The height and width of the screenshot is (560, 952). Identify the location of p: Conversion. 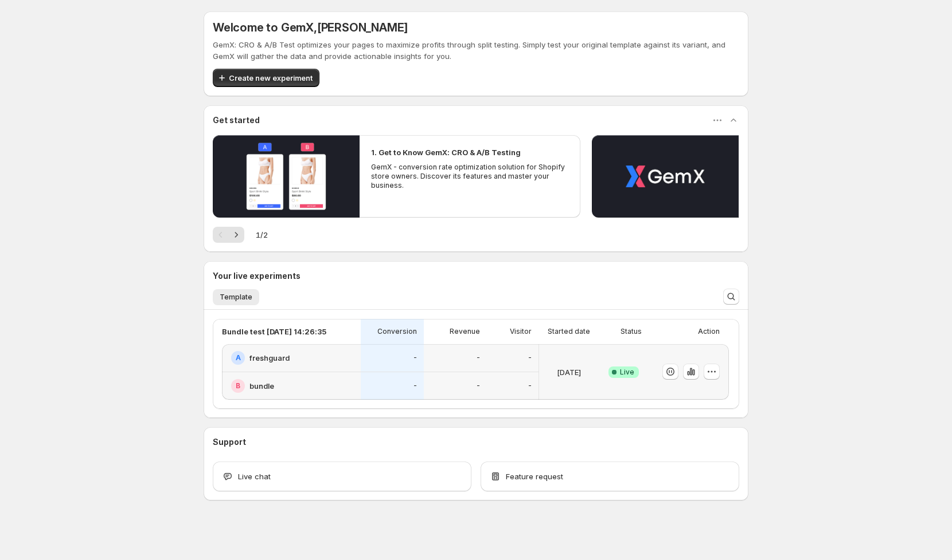
(397, 331).